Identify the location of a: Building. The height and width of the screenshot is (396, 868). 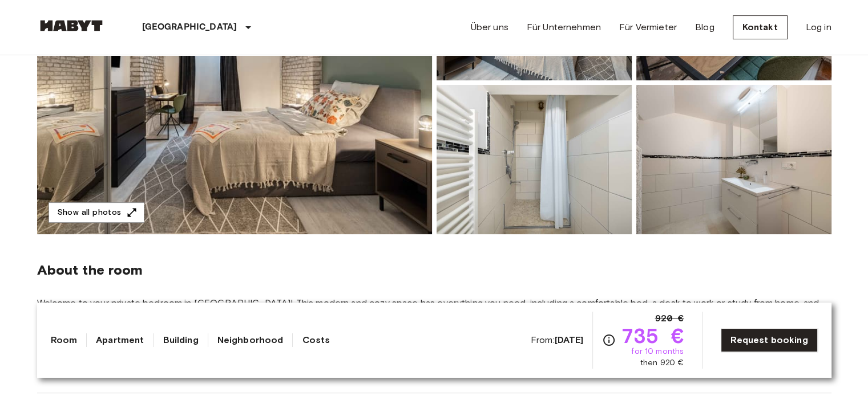
(181, 340).